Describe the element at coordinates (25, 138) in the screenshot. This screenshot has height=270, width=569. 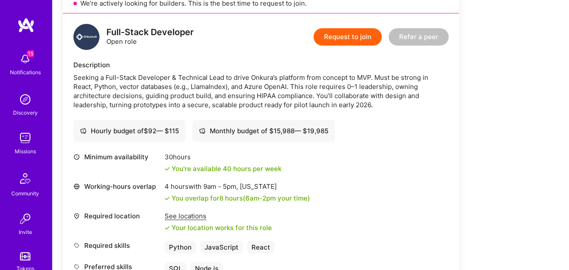
I see `img: teamwork` at that location.